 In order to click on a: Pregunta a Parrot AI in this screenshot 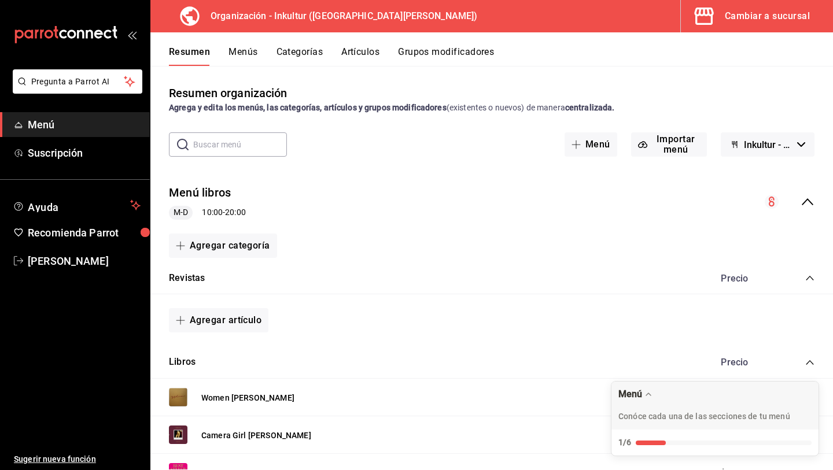, I will do `click(75, 90)`.